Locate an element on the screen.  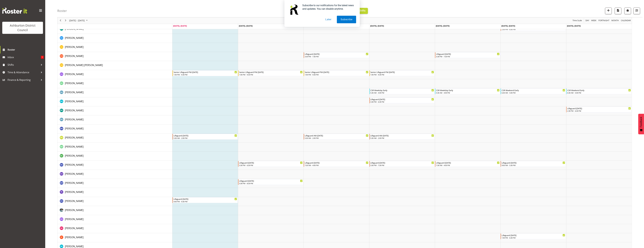
button: Feedback - Show survey is located at coordinates (641, 124).